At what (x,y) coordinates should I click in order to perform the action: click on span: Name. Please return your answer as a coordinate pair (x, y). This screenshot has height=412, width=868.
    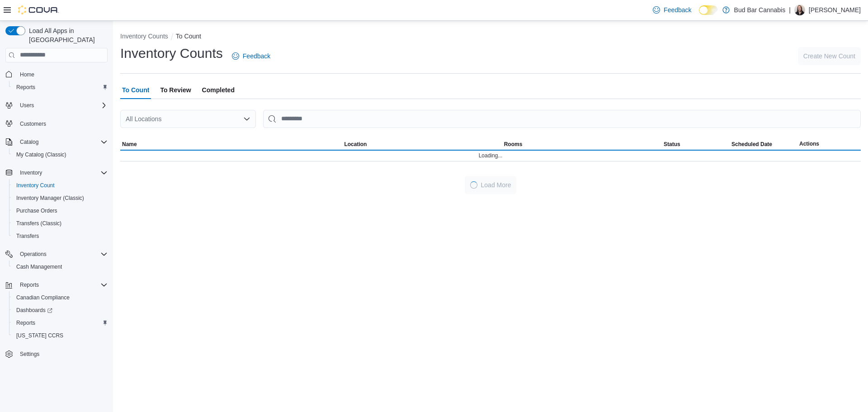
    Looking at the image, I should click on (130, 144).